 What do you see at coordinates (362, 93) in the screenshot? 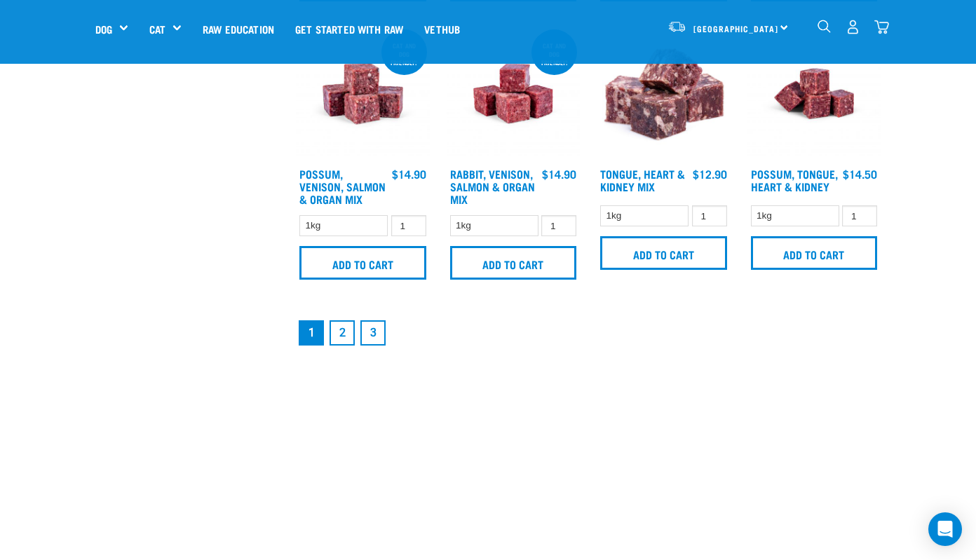
I see `img: Possum Venison Salmon Organ 1626` at bounding box center [362, 93].